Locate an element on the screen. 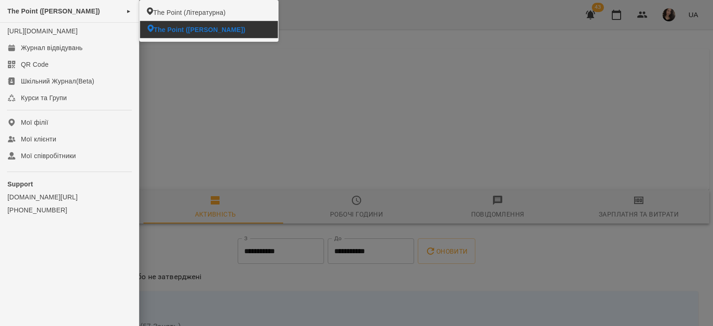 Image resolution: width=713 pixels, height=326 pixels. div: Мої клієнти is located at coordinates (39, 139).